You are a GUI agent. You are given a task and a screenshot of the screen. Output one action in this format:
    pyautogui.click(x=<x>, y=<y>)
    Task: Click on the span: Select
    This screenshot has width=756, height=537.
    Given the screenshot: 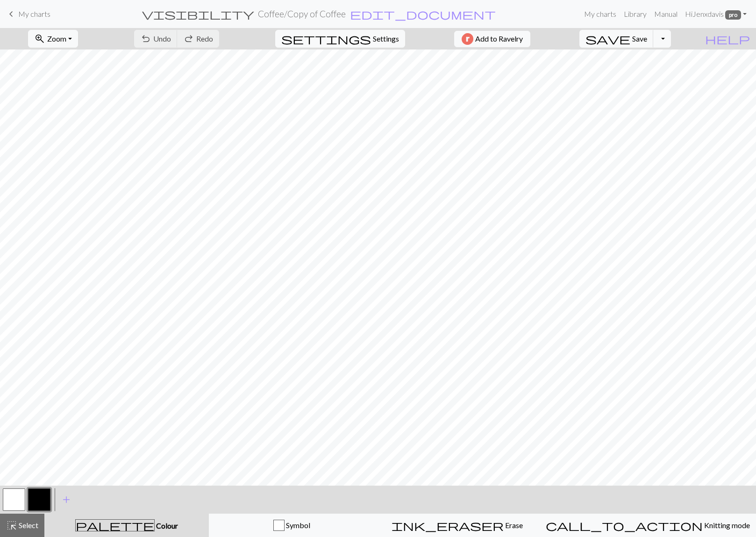 What is the action you would take?
    pyautogui.click(x=28, y=525)
    